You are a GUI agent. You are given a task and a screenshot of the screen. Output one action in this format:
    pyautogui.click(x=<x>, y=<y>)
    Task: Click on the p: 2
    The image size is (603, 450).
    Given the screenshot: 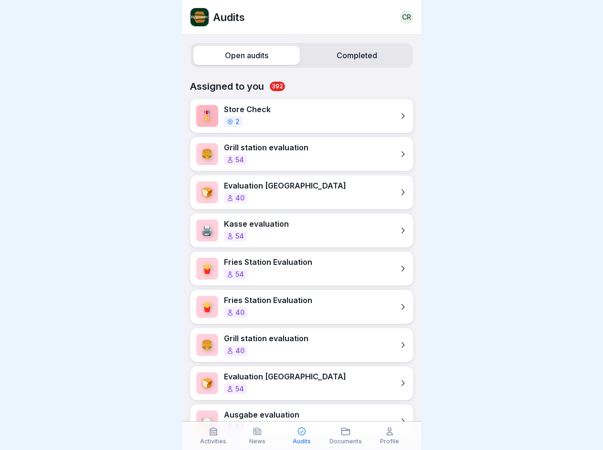 What is the action you would take?
    pyautogui.click(x=237, y=122)
    